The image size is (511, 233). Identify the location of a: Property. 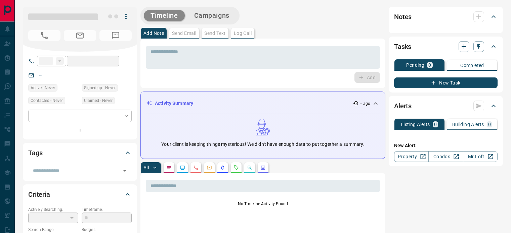
(411, 157).